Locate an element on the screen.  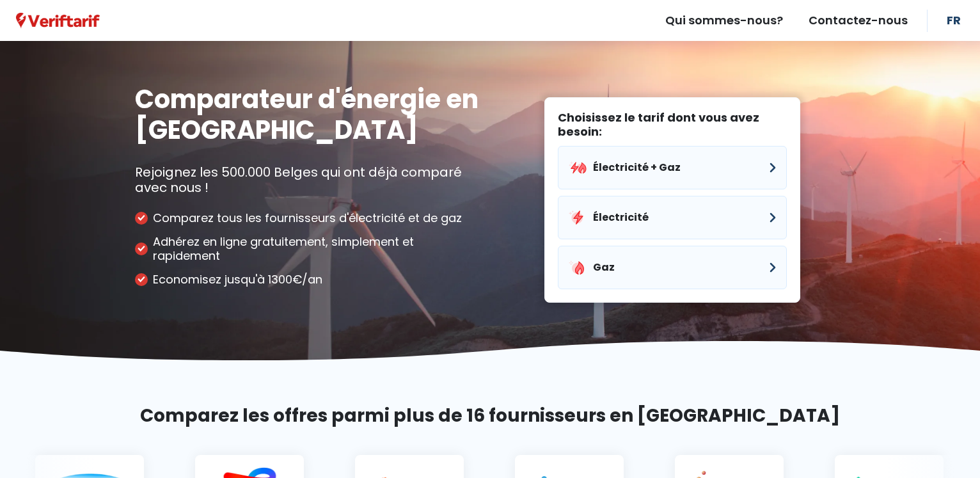
button: Électricité + Gaz is located at coordinates (673, 167).